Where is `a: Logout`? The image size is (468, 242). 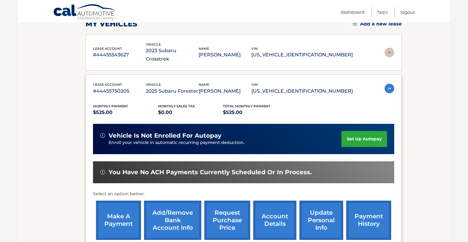
a: Logout is located at coordinates (408, 12).